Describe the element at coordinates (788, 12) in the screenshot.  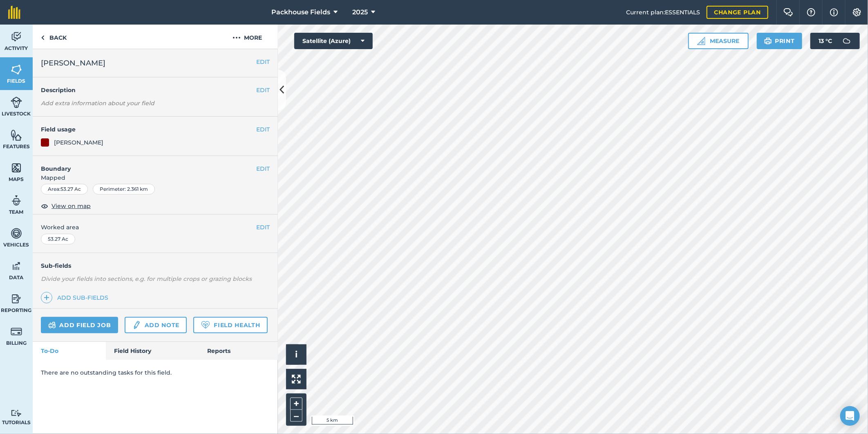
I see `img: Two speech bubbles overlapping with the left bubble in the forefront` at that location.